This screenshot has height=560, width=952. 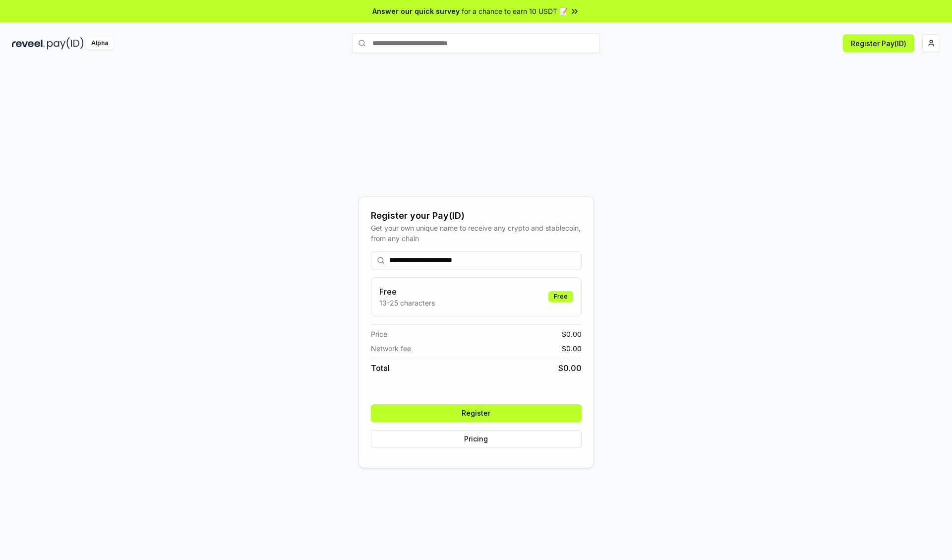 I want to click on p: 13-25 characters, so click(x=407, y=302).